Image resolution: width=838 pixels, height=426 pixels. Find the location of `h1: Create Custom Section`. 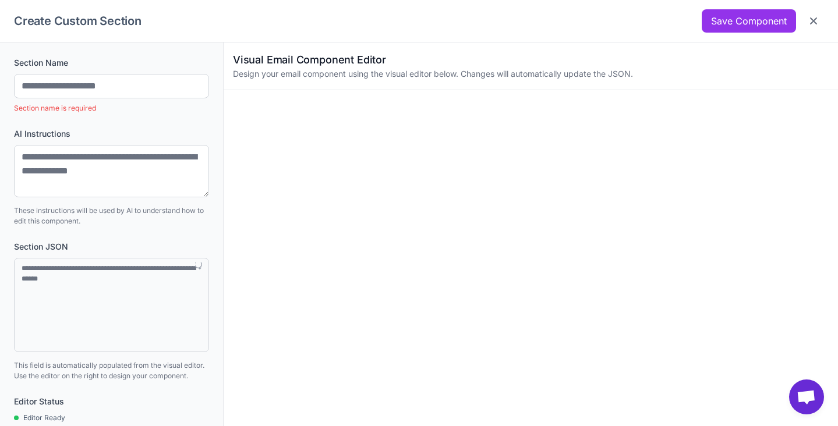

h1: Create Custom Section is located at coordinates (77, 21).